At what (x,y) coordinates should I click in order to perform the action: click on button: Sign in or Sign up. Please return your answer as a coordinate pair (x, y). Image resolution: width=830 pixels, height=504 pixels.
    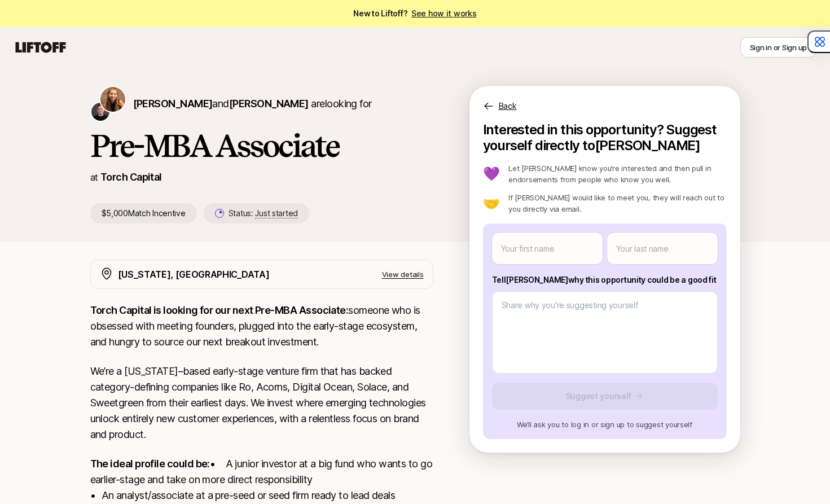
    Looking at the image, I should click on (778, 47).